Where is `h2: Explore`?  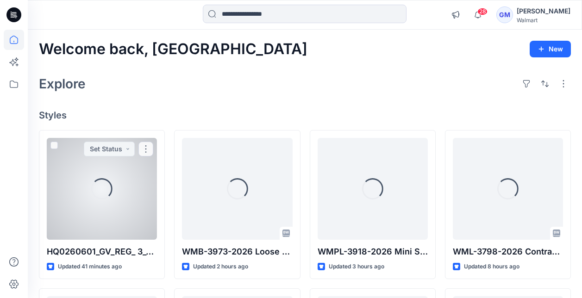 h2: Explore is located at coordinates (62, 84).